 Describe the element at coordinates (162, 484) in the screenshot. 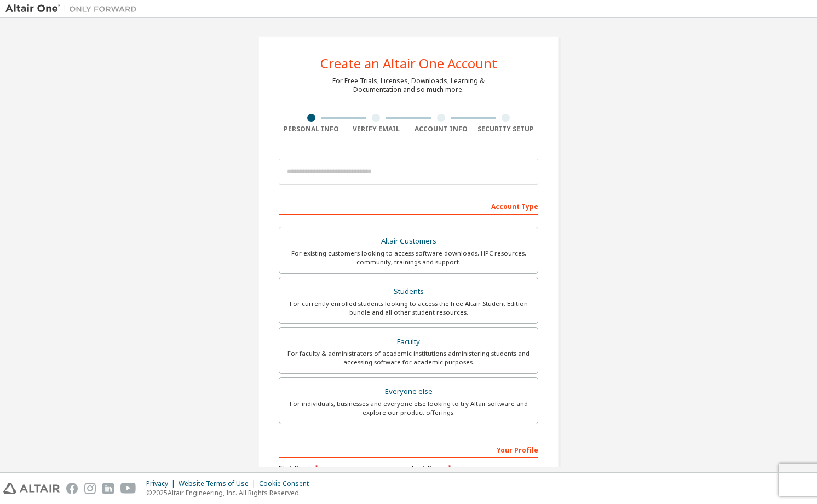

I see `div: Privacy` at that location.